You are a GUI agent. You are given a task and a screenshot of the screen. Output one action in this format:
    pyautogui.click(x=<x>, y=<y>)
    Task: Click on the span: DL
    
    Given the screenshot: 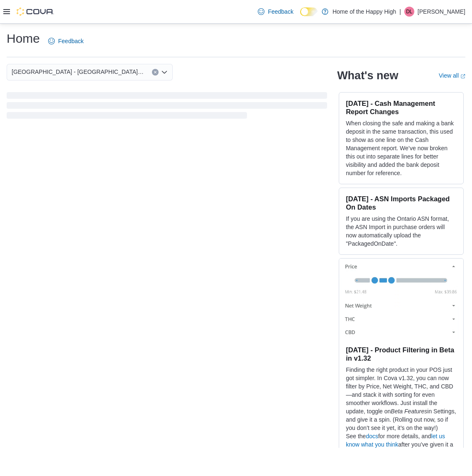 What is the action you would take?
    pyautogui.click(x=409, y=11)
    